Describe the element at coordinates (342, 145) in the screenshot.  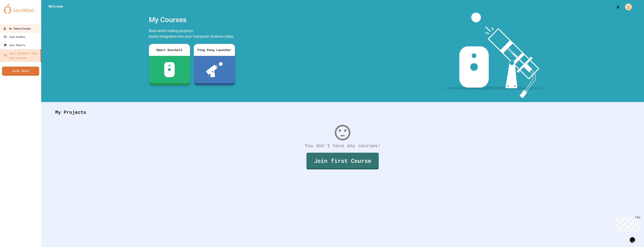
I see `div: You don't have any courses!` at that location.